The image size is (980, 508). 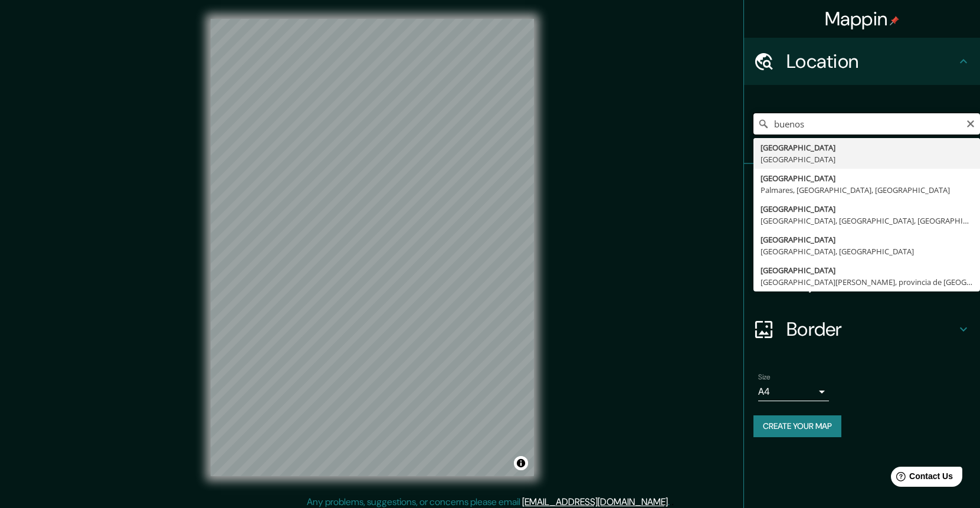 What do you see at coordinates (871, 329) in the screenshot?
I see `h4: Border` at bounding box center [871, 329].